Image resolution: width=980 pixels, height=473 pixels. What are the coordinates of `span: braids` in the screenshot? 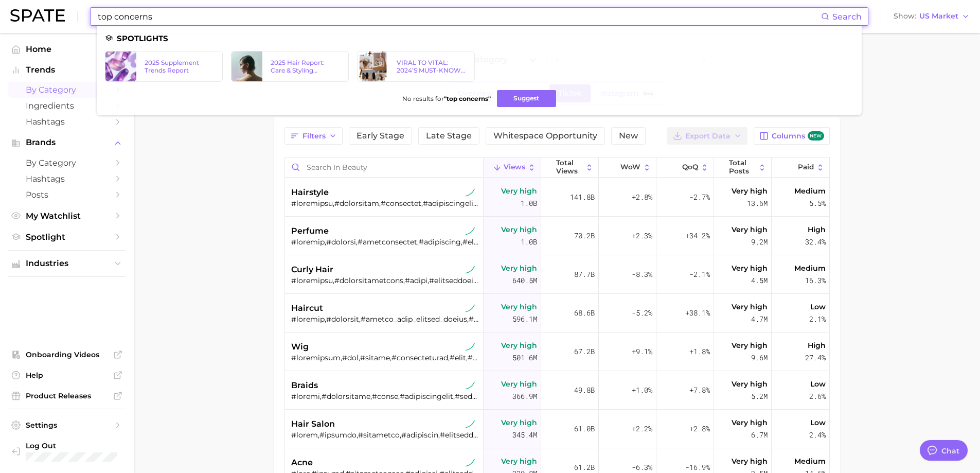 It's located at (304, 386).